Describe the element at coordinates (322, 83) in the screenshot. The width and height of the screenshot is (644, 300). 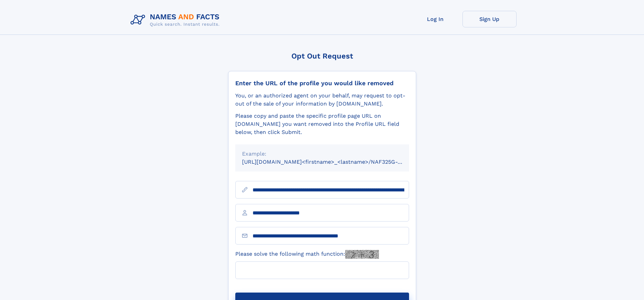
I see `div: Enter the URL of the profile you would like removed` at that location.